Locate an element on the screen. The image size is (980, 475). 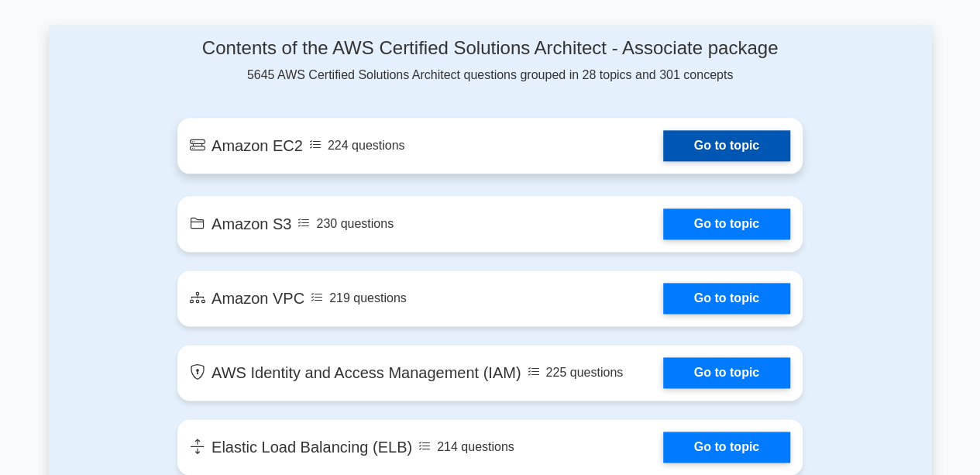
div: 5645 AWS Certified Solutions Architect questions grouped in 28 topics and 301 concepts is located at coordinates (490, 60).